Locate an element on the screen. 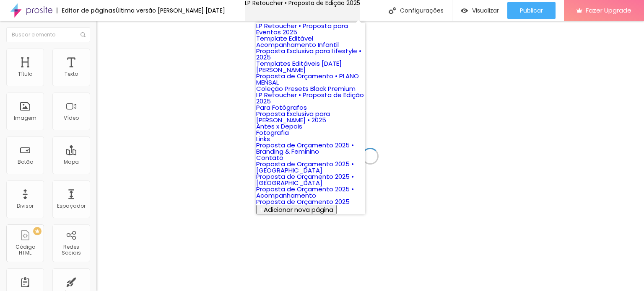  div: Texto is located at coordinates (71, 74).